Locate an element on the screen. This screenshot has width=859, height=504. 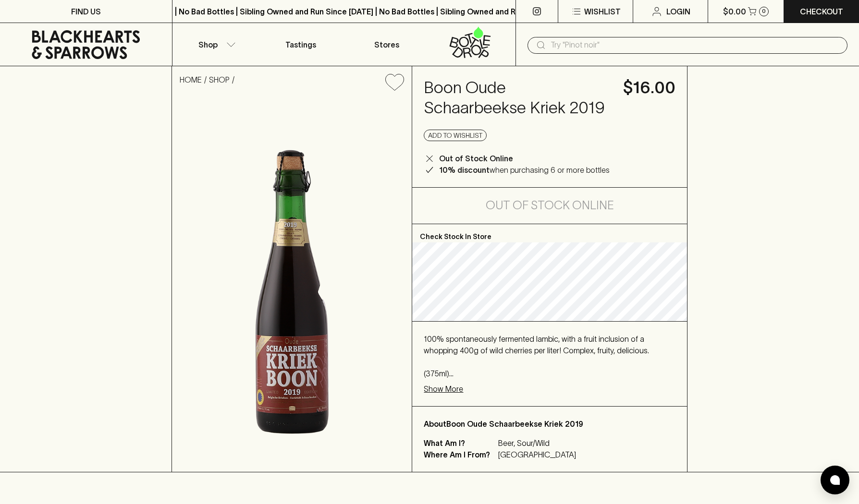
p: Wishlist is located at coordinates (602, 12).